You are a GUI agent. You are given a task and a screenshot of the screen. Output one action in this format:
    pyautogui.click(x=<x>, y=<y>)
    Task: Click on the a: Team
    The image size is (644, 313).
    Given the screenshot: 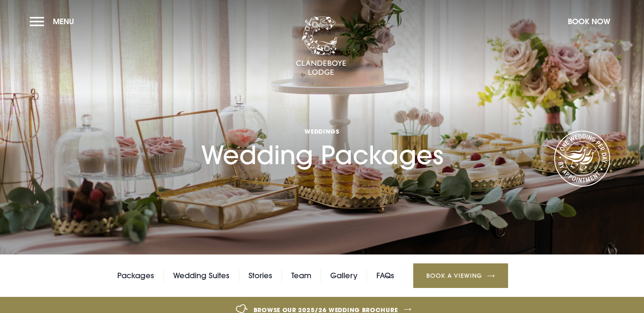 What is the action you would take?
    pyautogui.click(x=301, y=275)
    